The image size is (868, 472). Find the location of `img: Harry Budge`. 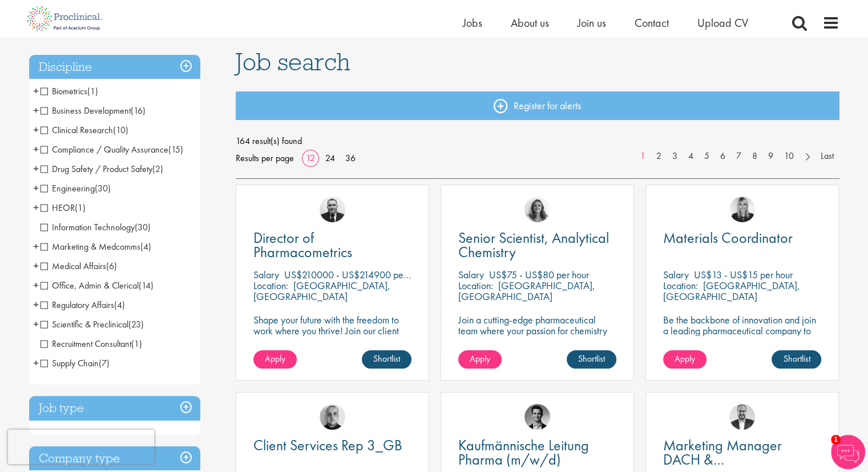

img: Harry Budge is located at coordinates (332, 417).